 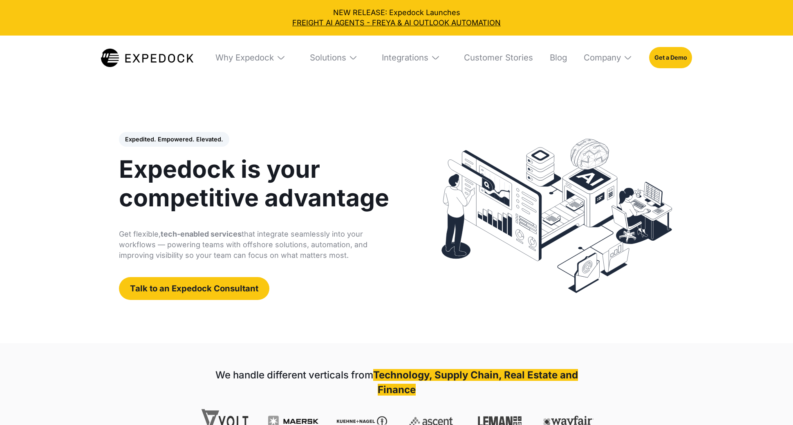 What do you see at coordinates (495, 58) in the screenshot?
I see `a: Customer Stories` at bounding box center [495, 58].